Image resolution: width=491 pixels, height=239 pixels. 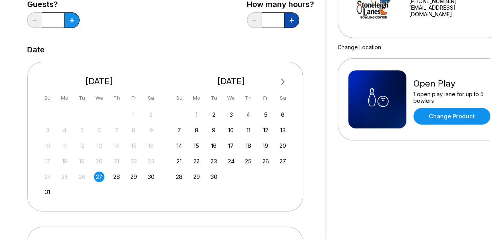 I want to click on div: Not available Thursday, August 14th, 2025, so click(x=116, y=145).